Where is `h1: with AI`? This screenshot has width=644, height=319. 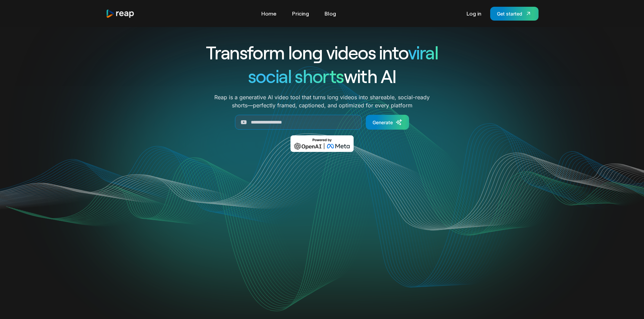
h1: with AI is located at coordinates (322, 76).